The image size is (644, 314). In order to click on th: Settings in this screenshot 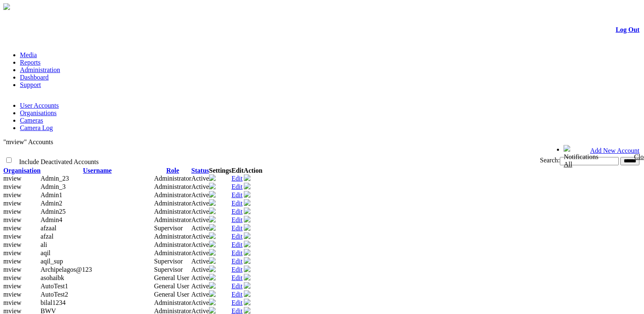, I will do `click(220, 171)`.